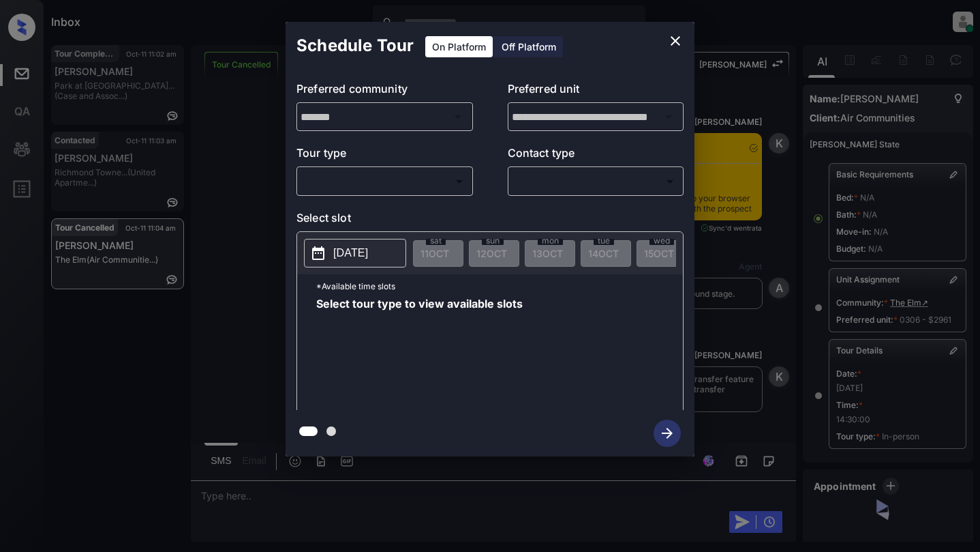 The width and height of the screenshot is (980, 552). Describe the element at coordinates (676, 41) in the screenshot. I see `button: close` at that location.